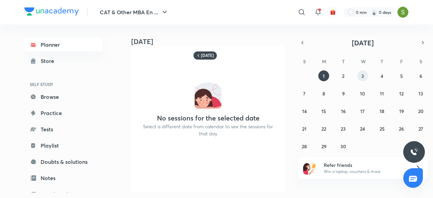 Image resolution: width=433 pixels, height=198 pixels. What do you see at coordinates (64, 146) in the screenshot?
I see `a: Playlist` at bounding box center [64, 146].